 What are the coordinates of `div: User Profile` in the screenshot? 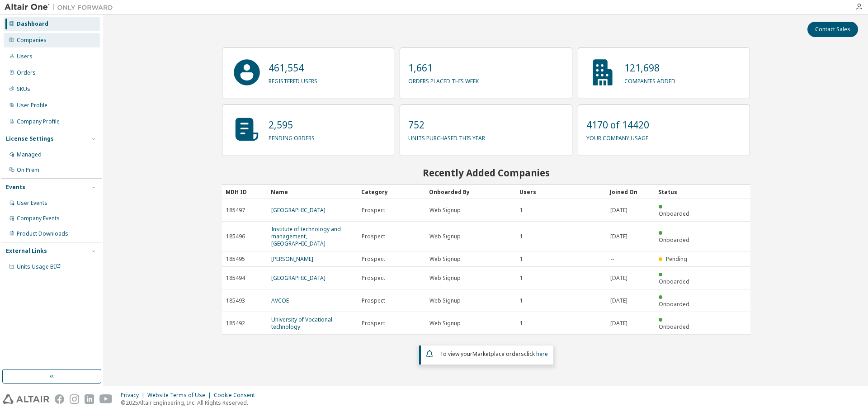 It's located at (32, 106).